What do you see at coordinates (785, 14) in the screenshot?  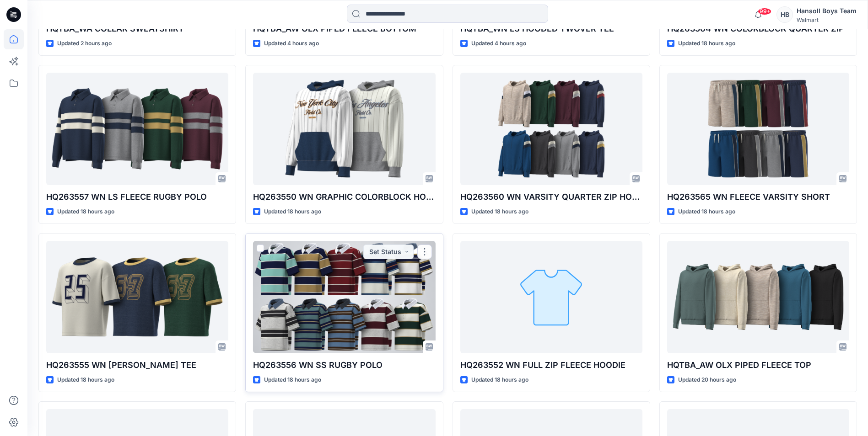 I see `div: HB` at bounding box center [785, 14].